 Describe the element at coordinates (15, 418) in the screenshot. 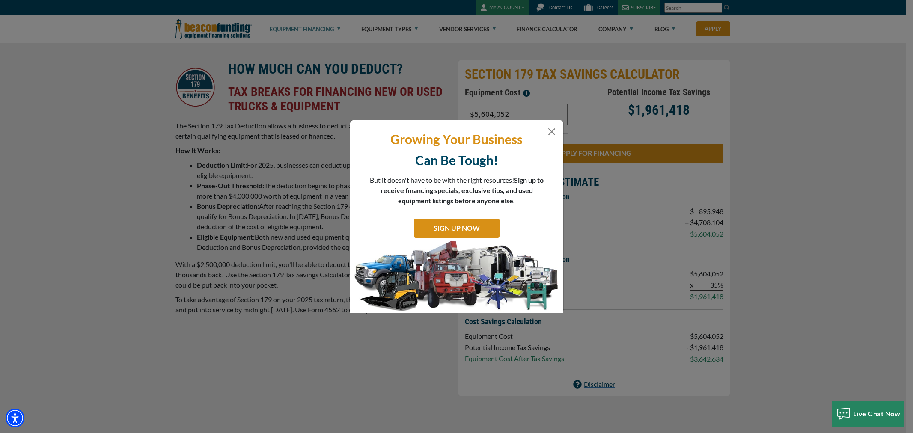

I see `div: Accessibility Menu` at that location.